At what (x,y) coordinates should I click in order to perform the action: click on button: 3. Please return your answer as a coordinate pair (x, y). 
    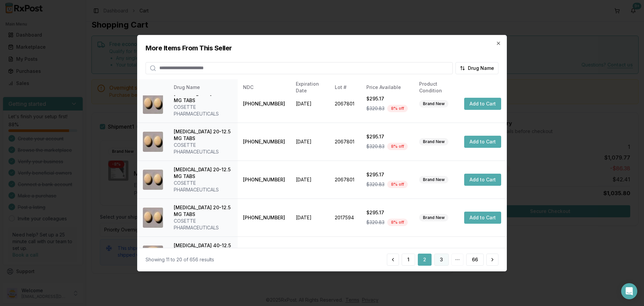
    Looking at the image, I should click on (441, 260).